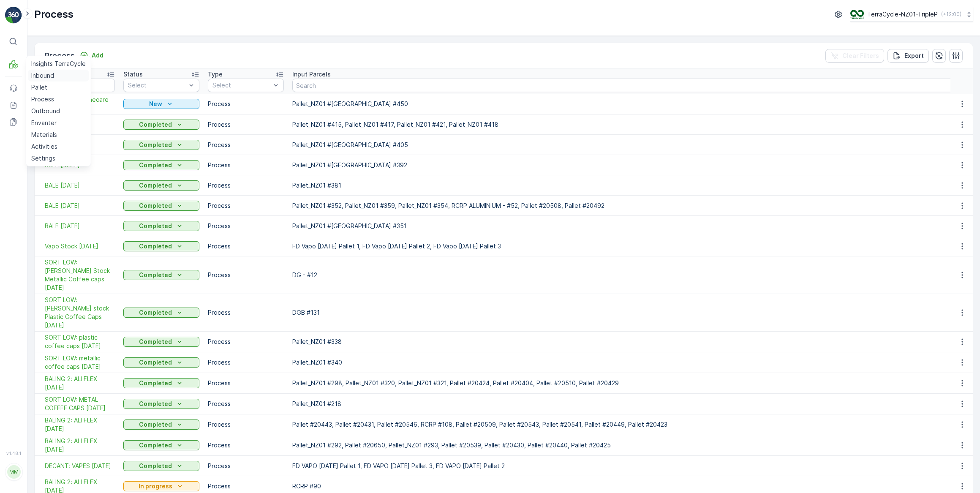 This screenshot has width=980, height=493. Describe the element at coordinates (80, 342) in the screenshot. I see `a: SORT LOW: plastic coffee caps 26/05/25` at that location.